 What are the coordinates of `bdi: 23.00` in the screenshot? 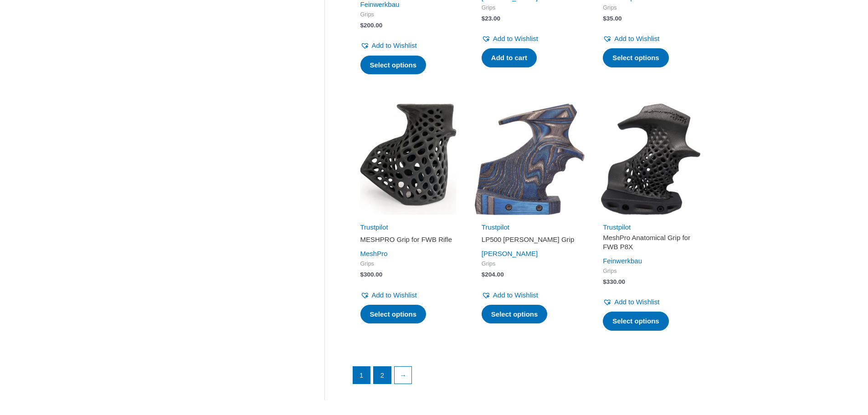 It's located at (491, 18).